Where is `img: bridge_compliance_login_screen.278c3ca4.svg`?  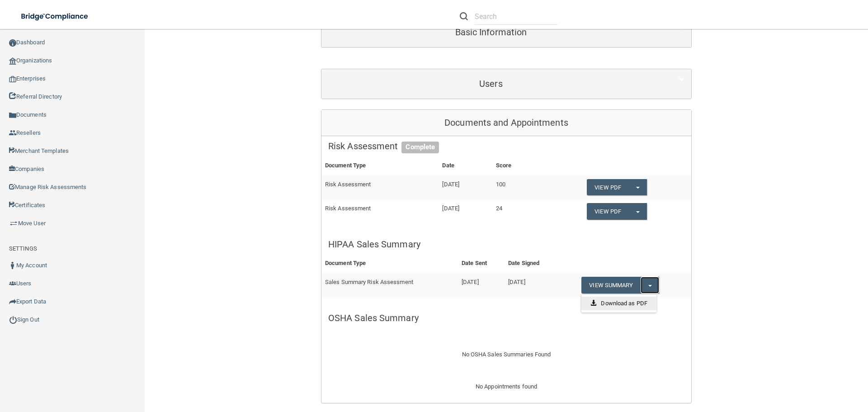 img: bridge_compliance_login_screen.278c3ca4.svg is located at coordinates (55, 16).